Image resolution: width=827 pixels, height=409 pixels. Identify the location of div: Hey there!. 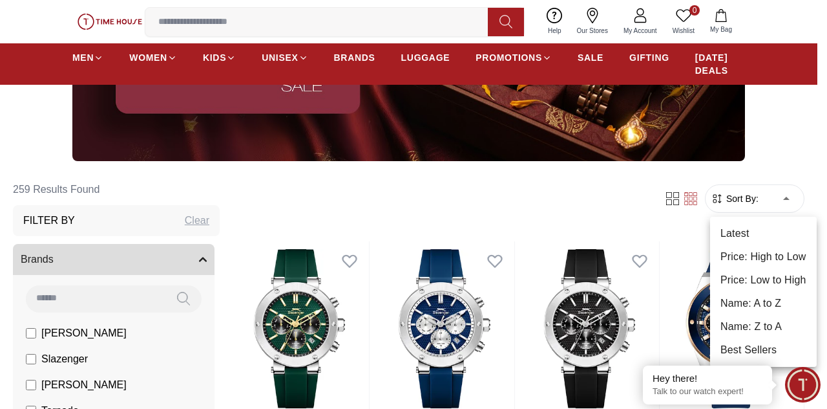
(708, 378).